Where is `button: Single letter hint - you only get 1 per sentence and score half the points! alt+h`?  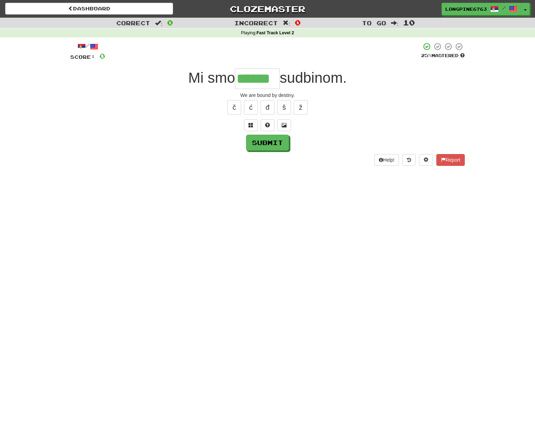
button: Single letter hint - you only get 1 per sentence and score half the points! alt+h is located at coordinates (268, 125).